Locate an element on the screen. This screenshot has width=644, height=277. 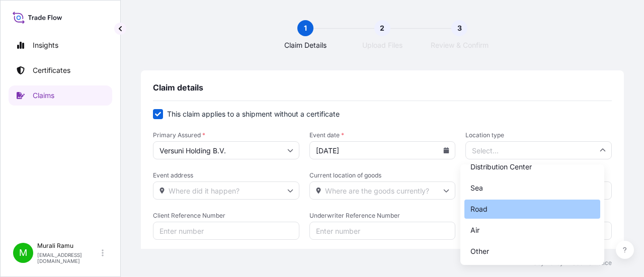
input: Select Primary Assured... is located at coordinates (226, 150).